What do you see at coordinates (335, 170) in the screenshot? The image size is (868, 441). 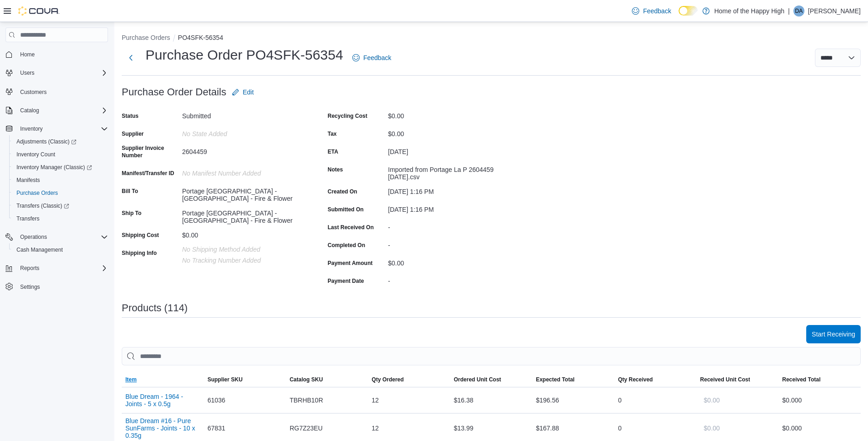 I see `label: Notes` at bounding box center [335, 170].